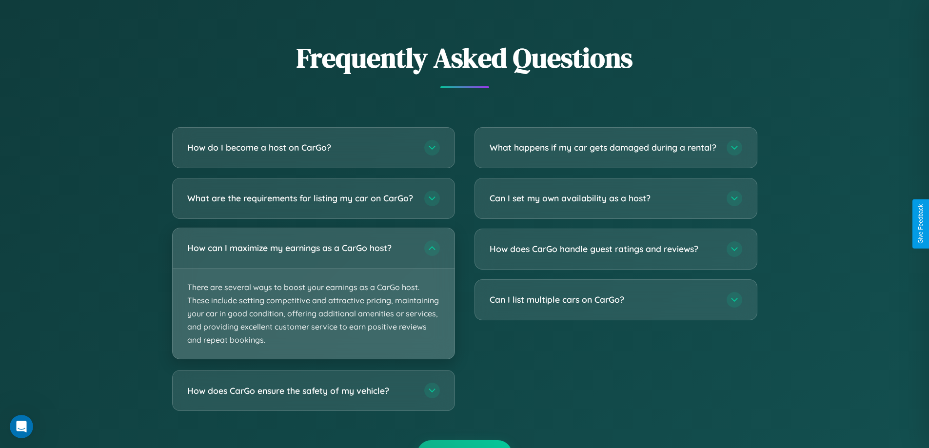 The height and width of the screenshot is (448, 929). I want to click on p: There are several ways to boost your earnings as a CarGo host. These include setting competitive ..., so click(314, 314).